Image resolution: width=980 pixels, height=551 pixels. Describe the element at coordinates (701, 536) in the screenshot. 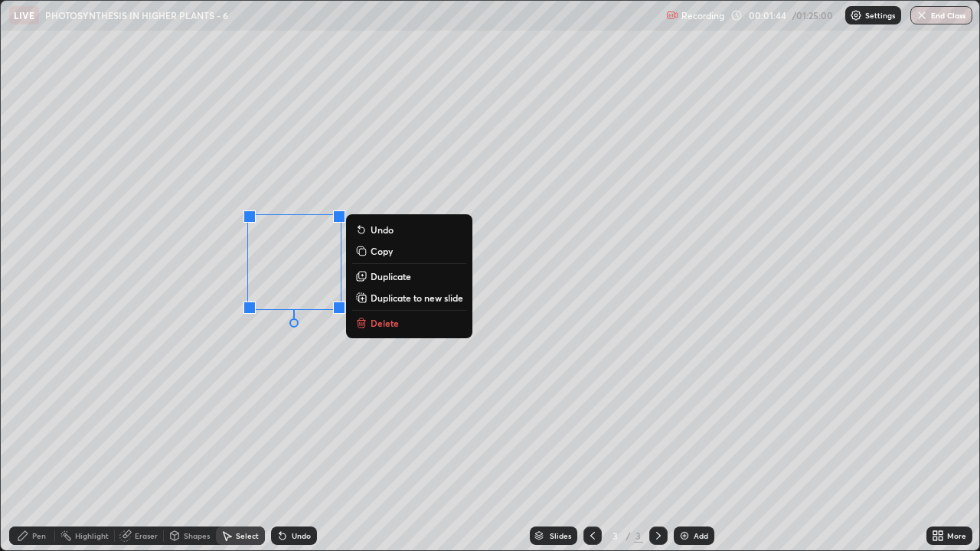

I see `div: Add` at that location.